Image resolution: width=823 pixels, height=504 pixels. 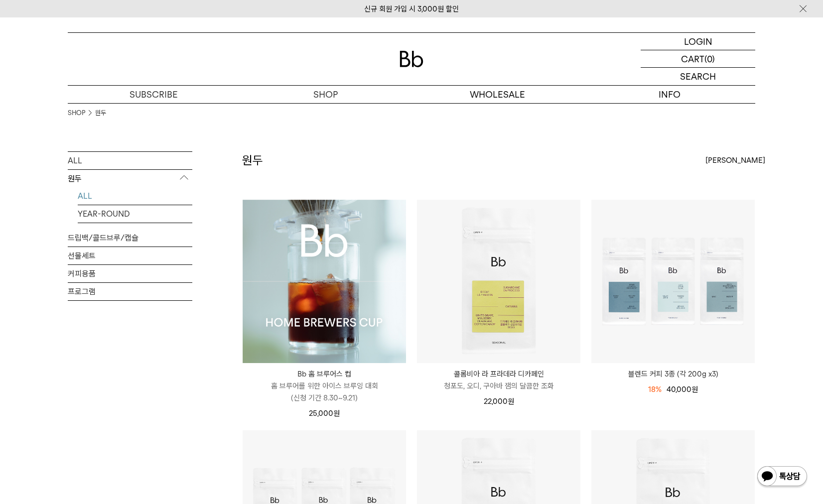 What do you see at coordinates (135, 214) in the screenshot?
I see `a: YEAR-ROUND` at bounding box center [135, 214].